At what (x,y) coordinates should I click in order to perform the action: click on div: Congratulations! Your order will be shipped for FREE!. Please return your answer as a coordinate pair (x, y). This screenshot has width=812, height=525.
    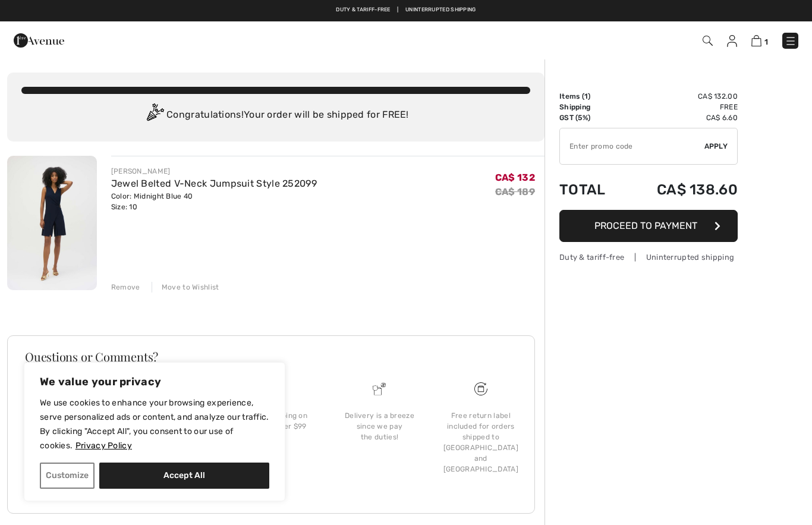
    Looking at the image, I should click on (275, 116).